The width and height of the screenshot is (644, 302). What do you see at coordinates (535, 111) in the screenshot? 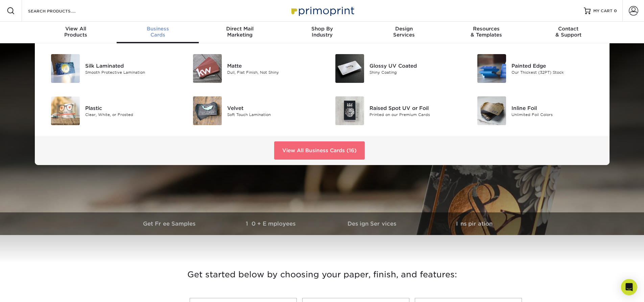
I see `a: Inline Foil Business Cards Inline Foil Unlimited Foil Colors` at bounding box center [535, 111].